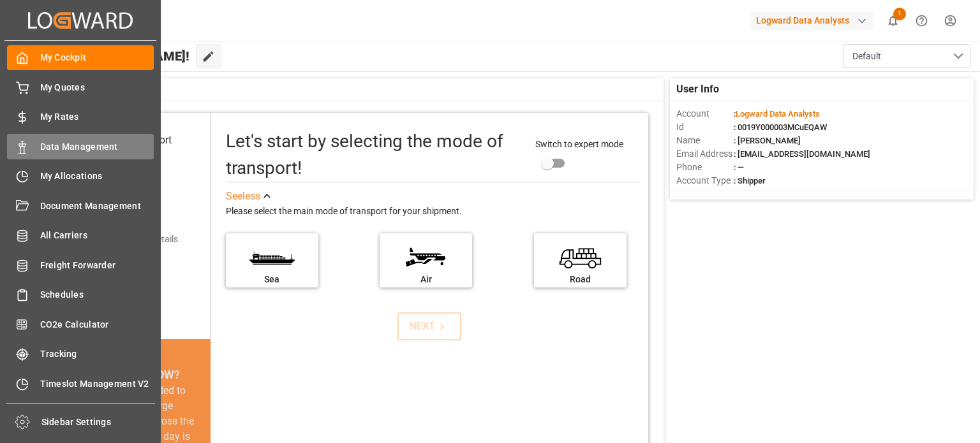 This screenshot has height=443, width=980. I want to click on a: My Rates, so click(81, 117).